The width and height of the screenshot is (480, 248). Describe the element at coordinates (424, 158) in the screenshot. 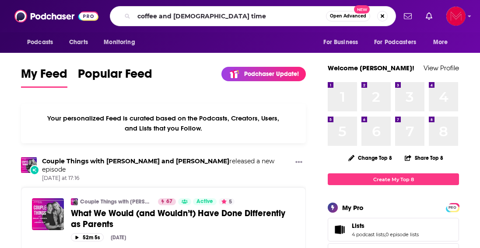

I see `button: Share Top 8` at that location.